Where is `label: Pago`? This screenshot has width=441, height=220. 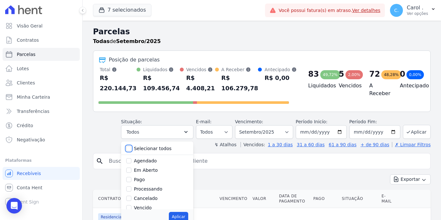
label: Pago is located at coordinates (140, 179).